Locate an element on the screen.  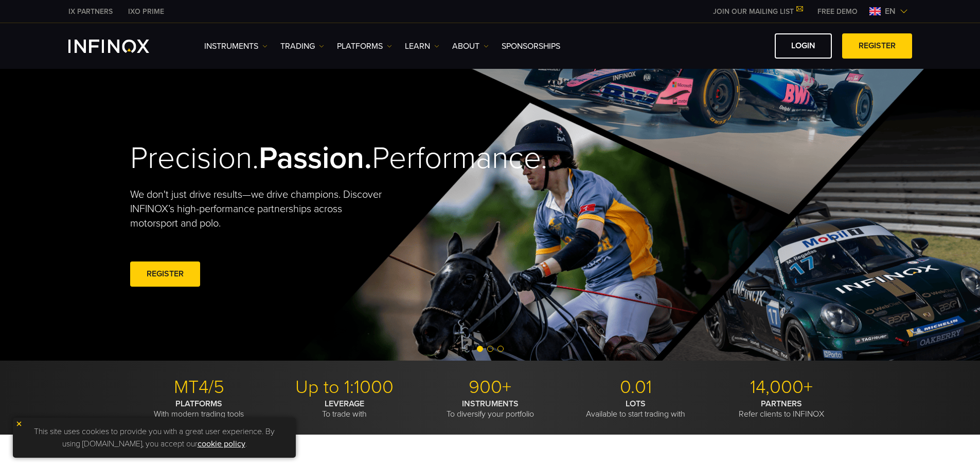
span: en is located at coordinates (890, 11).